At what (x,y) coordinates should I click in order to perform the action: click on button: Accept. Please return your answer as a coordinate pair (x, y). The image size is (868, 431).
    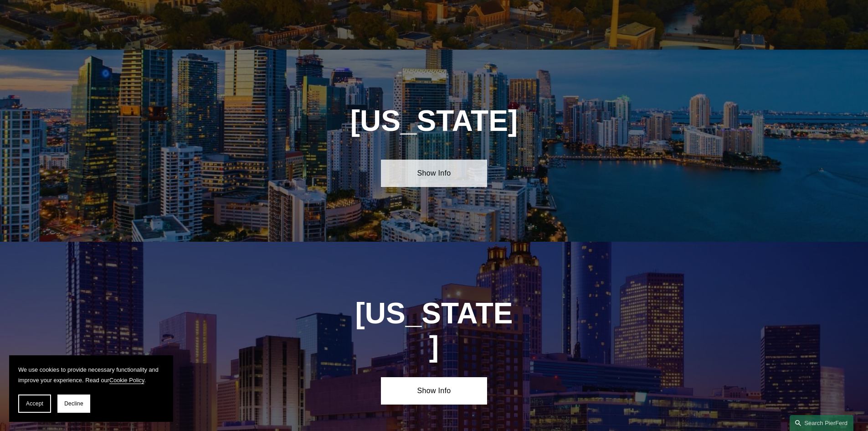
    Looking at the image, I should click on (35, 404).